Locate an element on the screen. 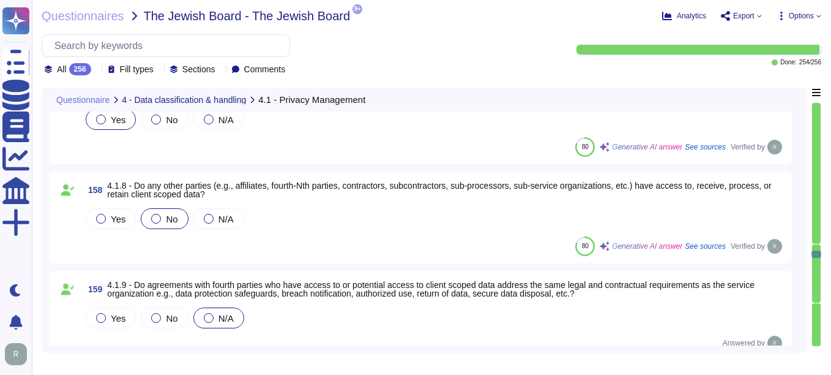 The height and width of the screenshot is (375, 831). span: 4.1.8 - Do any other parties (e.g., affiliates, fourth-Nth parties, contractors, subcontractors, ... is located at coordinates (439, 190).